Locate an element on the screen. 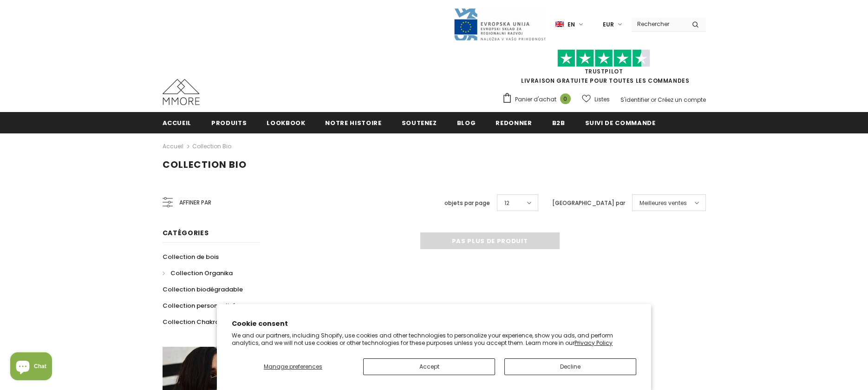 Image resolution: width=868 pixels, height=390 pixels. span: Collection Chakra is located at coordinates (191, 322).